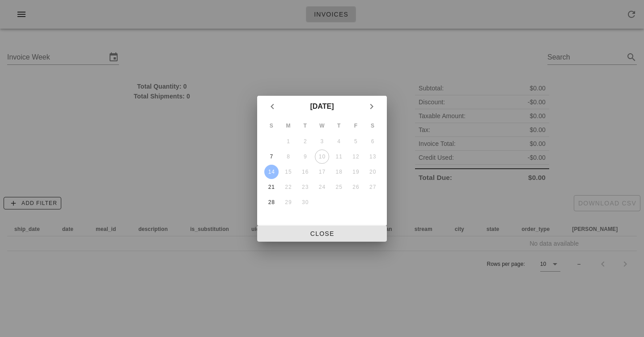 This screenshot has width=644, height=337. I want to click on th: W, so click(322, 126).